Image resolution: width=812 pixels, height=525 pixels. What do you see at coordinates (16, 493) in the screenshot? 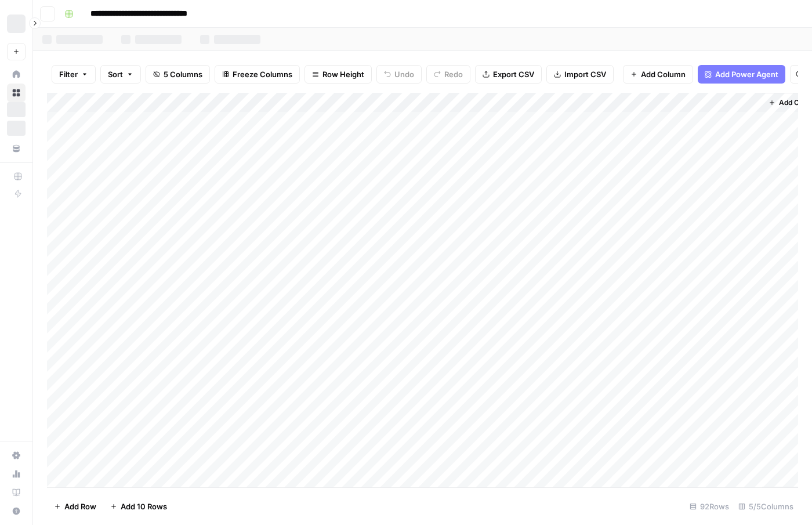
I see `a: Learning Hub` at bounding box center [16, 493].